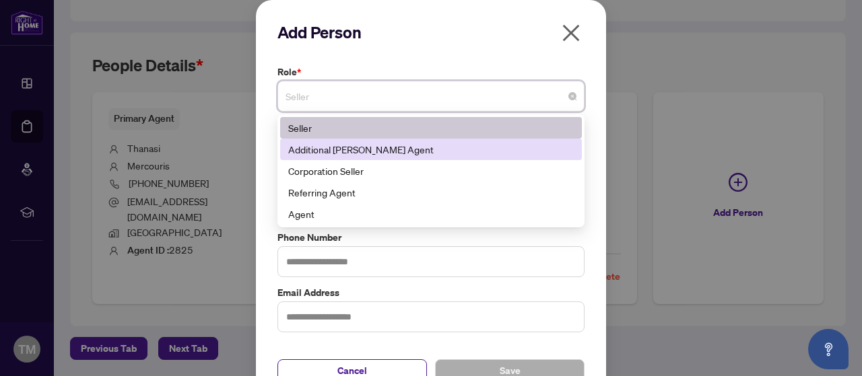  I want to click on div: Agent, so click(431, 214).